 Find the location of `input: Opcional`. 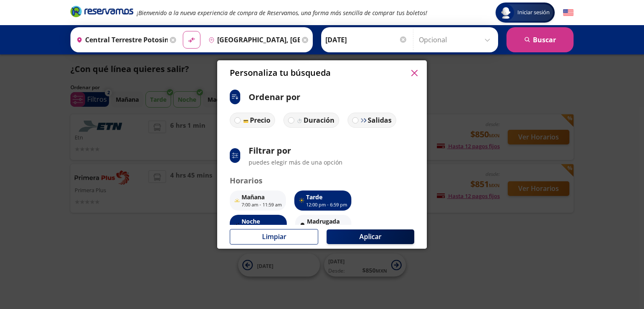

input: Opcional is located at coordinates (456, 40).